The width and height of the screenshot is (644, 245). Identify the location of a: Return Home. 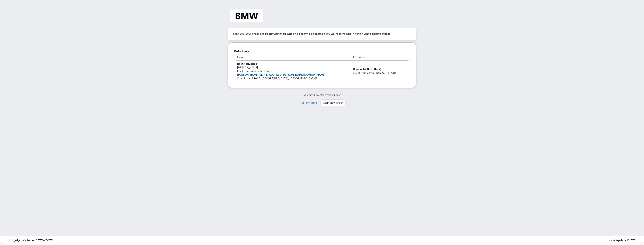
(309, 103).